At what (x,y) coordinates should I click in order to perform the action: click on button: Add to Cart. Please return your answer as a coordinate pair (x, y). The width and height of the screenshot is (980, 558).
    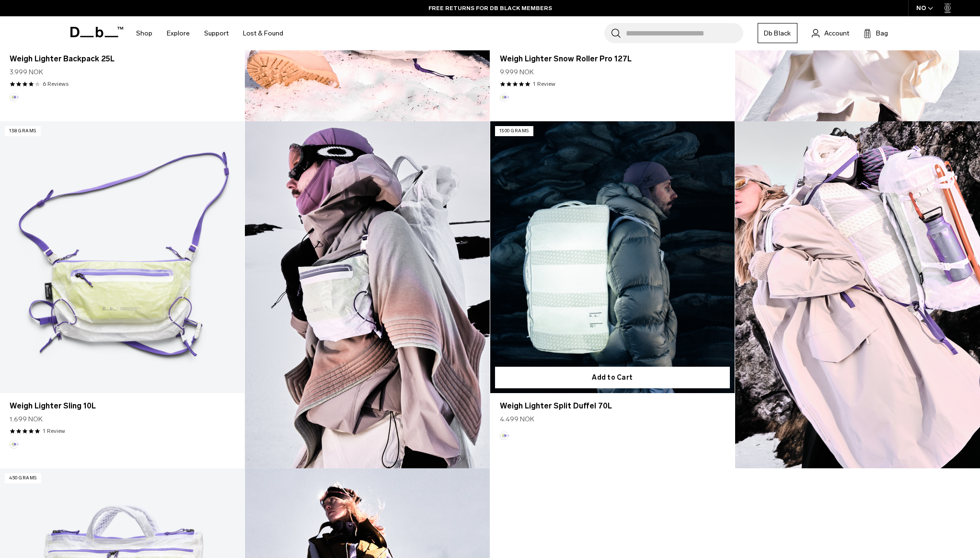
    Looking at the image, I should click on (612, 377).